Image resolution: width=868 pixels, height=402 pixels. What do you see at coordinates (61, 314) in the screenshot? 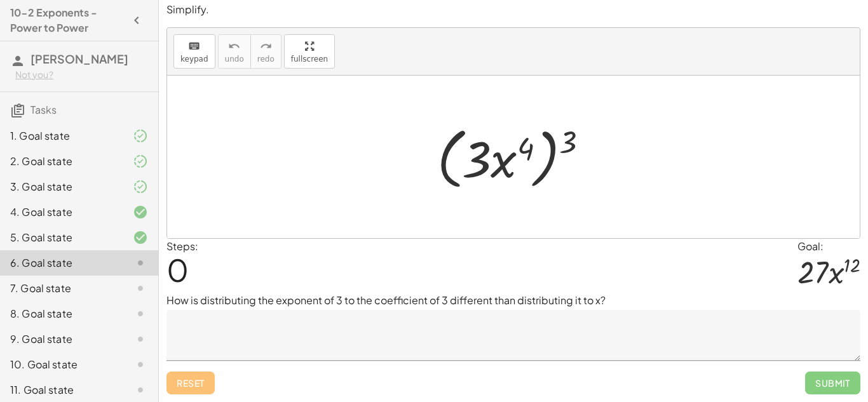
I see `div: 8. Goal state` at bounding box center [61, 314].